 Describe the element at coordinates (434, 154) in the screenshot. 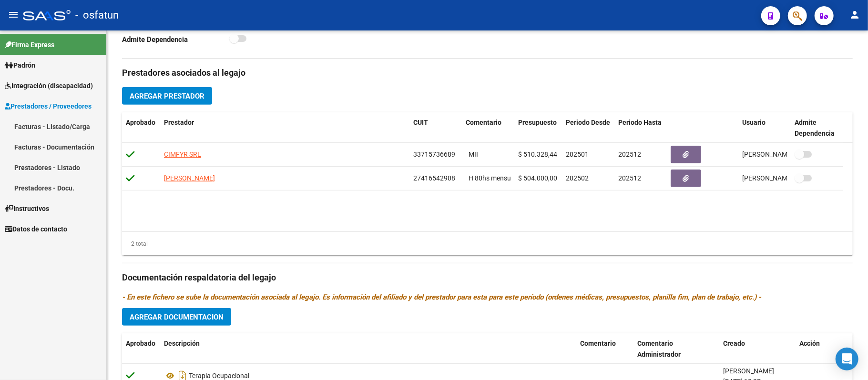

I see `span: 33715736689` at that location.